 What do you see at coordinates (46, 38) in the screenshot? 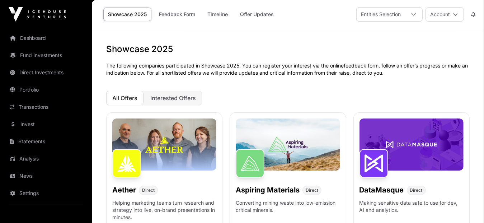
I see `a: Dashboard` at bounding box center [46, 38].